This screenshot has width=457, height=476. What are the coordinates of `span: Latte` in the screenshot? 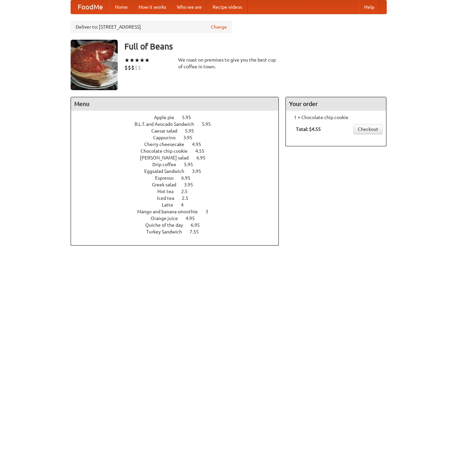 It's located at (171, 205).